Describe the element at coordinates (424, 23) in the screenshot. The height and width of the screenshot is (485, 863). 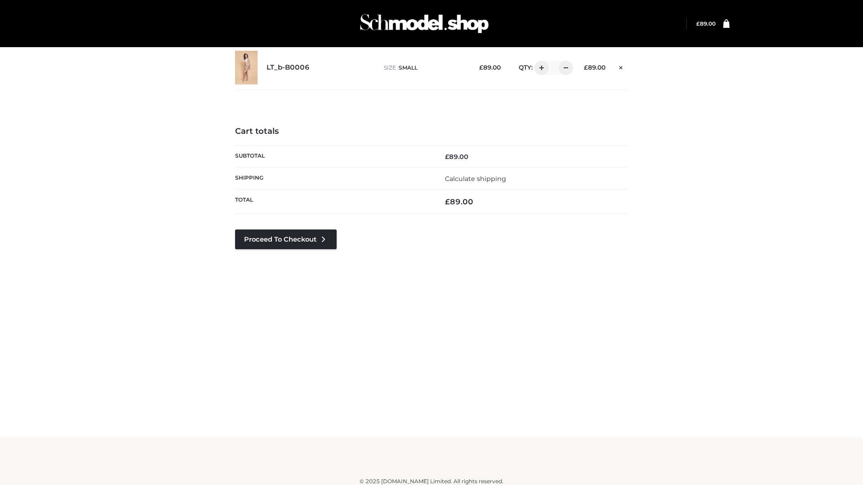
I see `img: Schmodel Admin 964` at that location.